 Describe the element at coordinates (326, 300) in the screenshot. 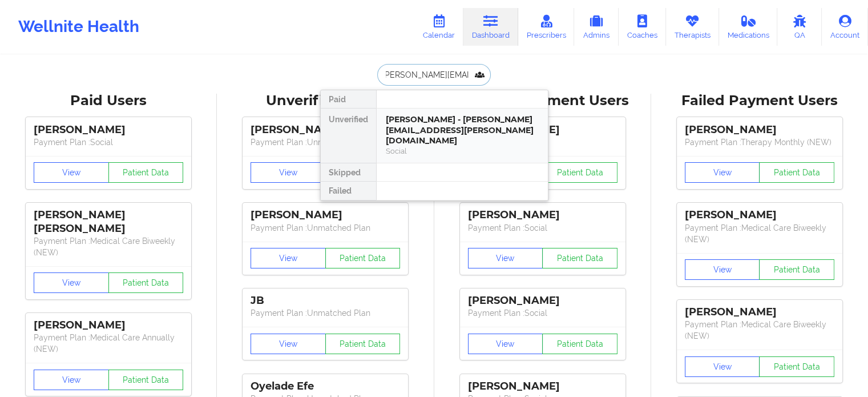

I see `div: JB` at that location.